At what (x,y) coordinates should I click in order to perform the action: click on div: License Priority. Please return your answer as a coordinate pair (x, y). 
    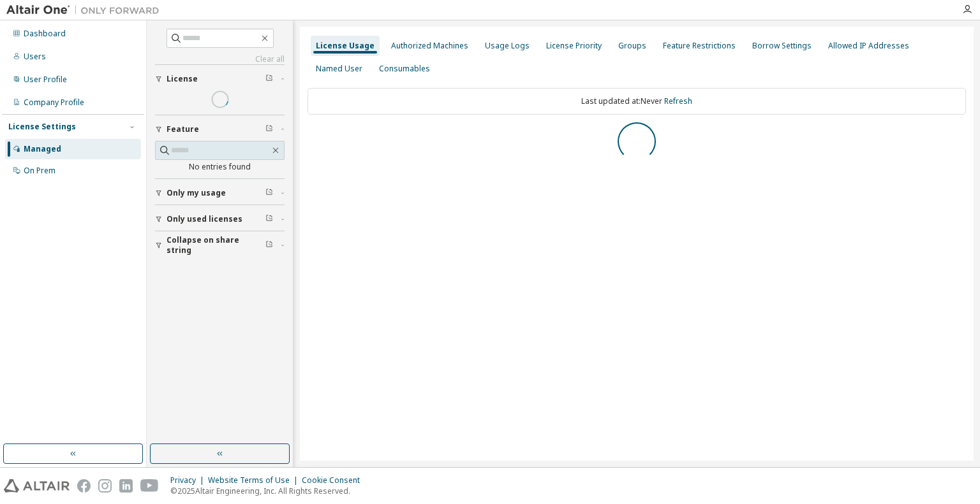
    Looking at the image, I should click on (574, 46).